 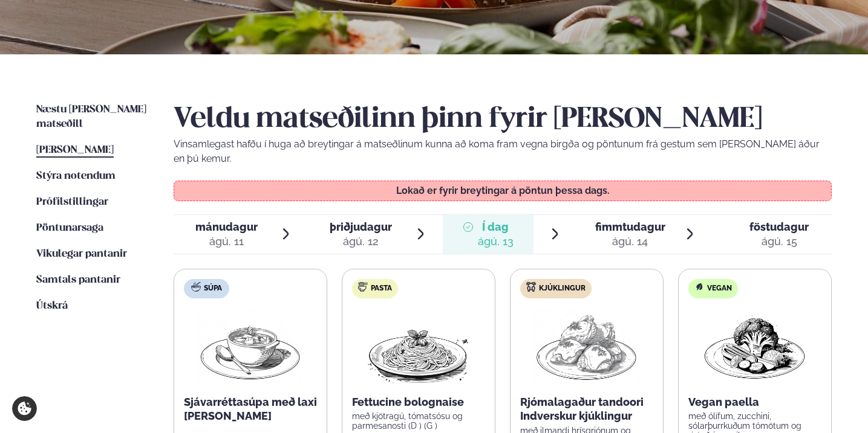 What do you see at coordinates (418, 403) in the screenshot?
I see `p: Fettucine bolognaise` at bounding box center [418, 403].